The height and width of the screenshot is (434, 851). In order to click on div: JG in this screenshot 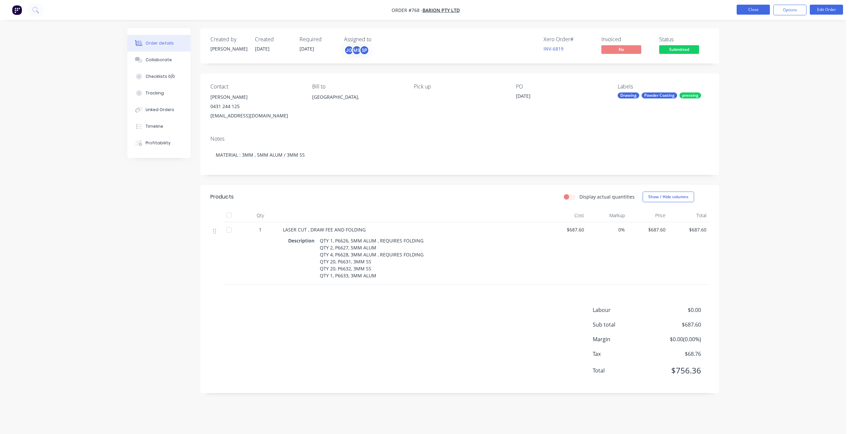, I will do `click(349, 50)`.